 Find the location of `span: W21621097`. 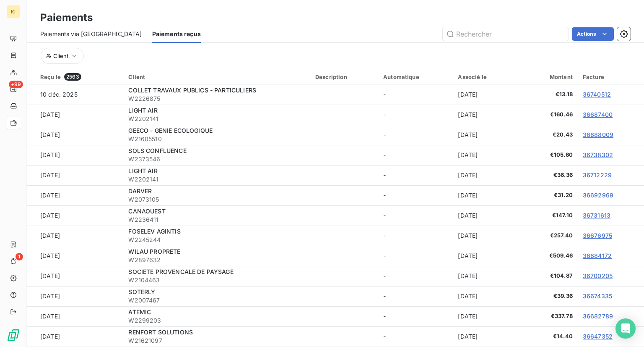

span: W21621097 is located at coordinates (217, 340).